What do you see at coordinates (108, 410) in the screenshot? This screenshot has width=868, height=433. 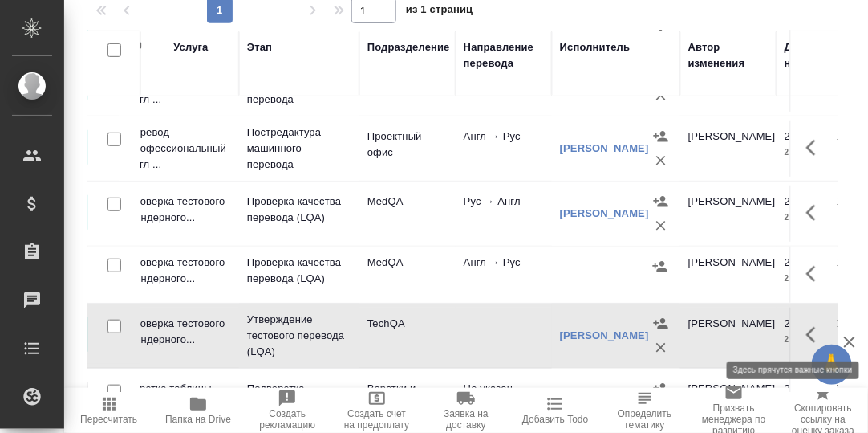 I see `button: Пересчитать` at bounding box center [108, 410].